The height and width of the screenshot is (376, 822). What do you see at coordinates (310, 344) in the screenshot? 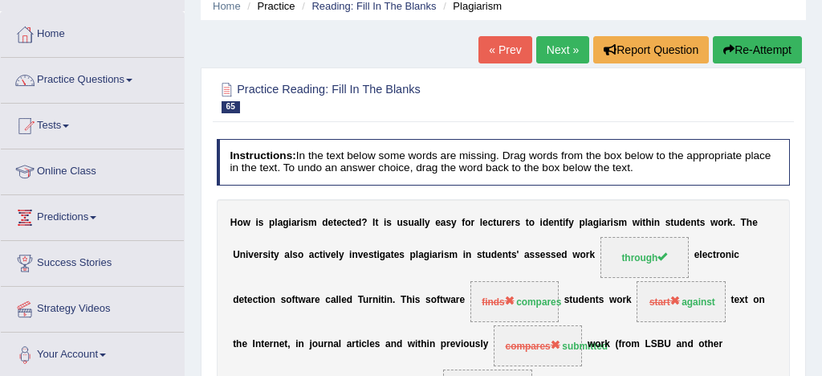
I see `b: j` at bounding box center [310, 344].